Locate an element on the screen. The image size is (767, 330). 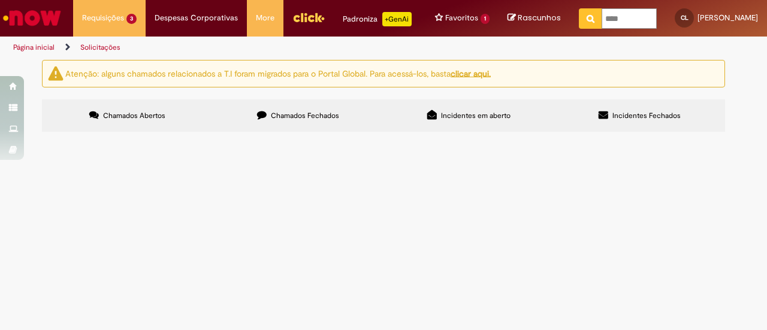
a: Página inicial is located at coordinates (34, 47).